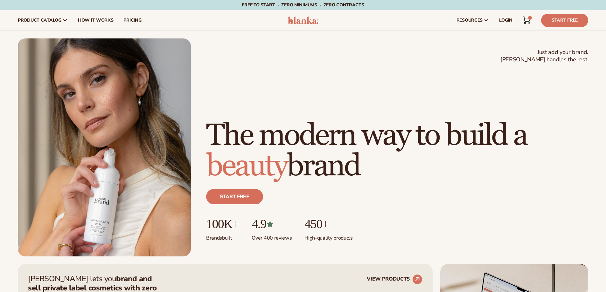 Image resolution: width=606 pixels, height=292 pixels. I want to click on p: 450+, so click(328, 224).